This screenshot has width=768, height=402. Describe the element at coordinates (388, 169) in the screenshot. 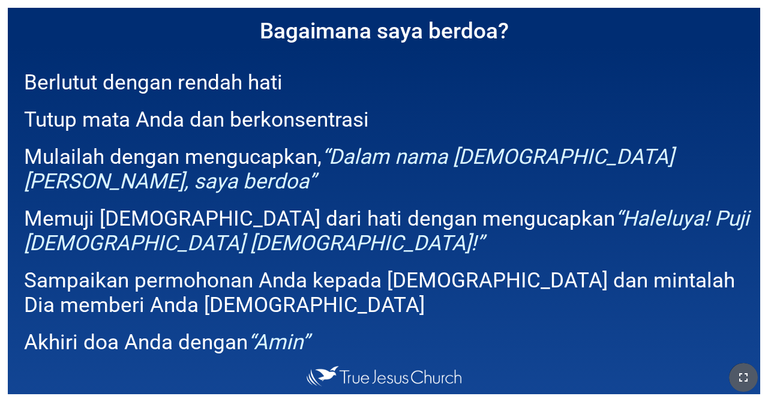

I see `p: Mulailah dengan mengucapkan,` at that location.